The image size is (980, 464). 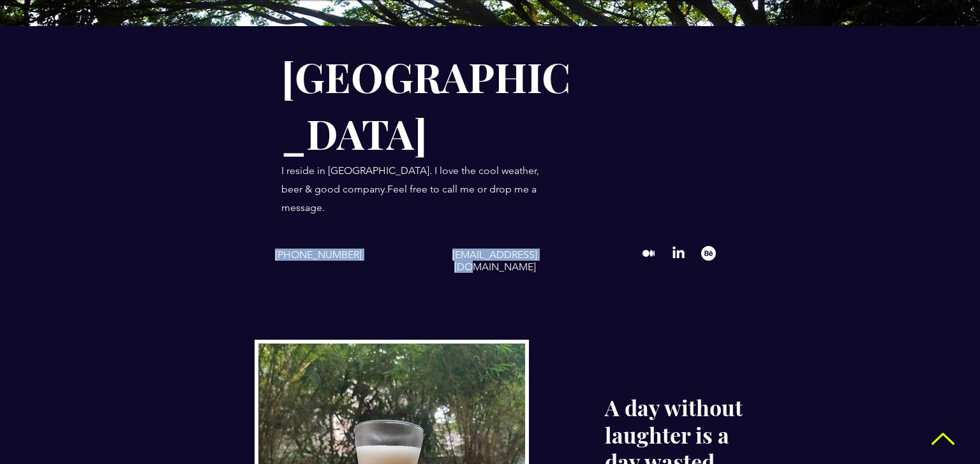 I want to click on a: Medium, so click(x=648, y=253).